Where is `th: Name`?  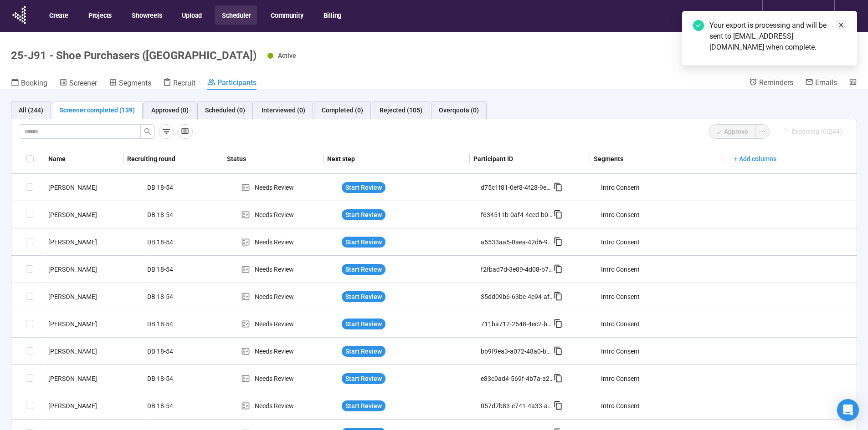
th: Name is located at coordinates (84, 159).